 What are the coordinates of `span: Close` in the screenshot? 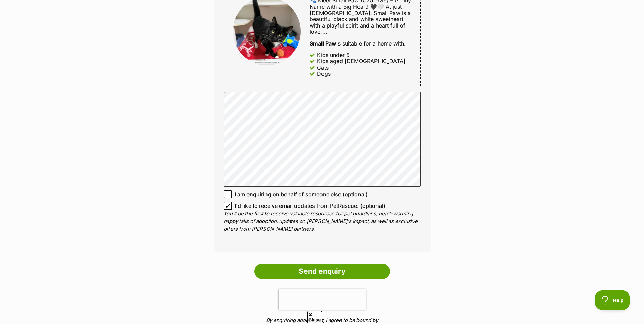 It's located at (315, 316).